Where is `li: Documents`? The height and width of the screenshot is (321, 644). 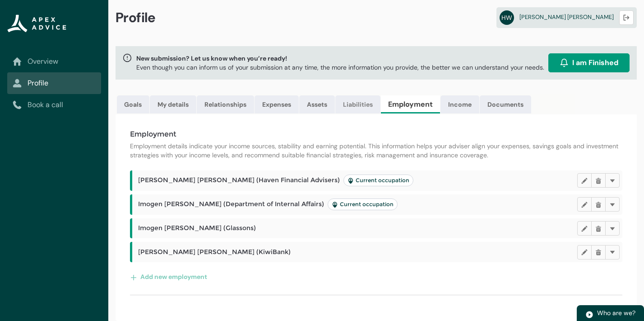 li: Documents is located at coordinates (506, 105).